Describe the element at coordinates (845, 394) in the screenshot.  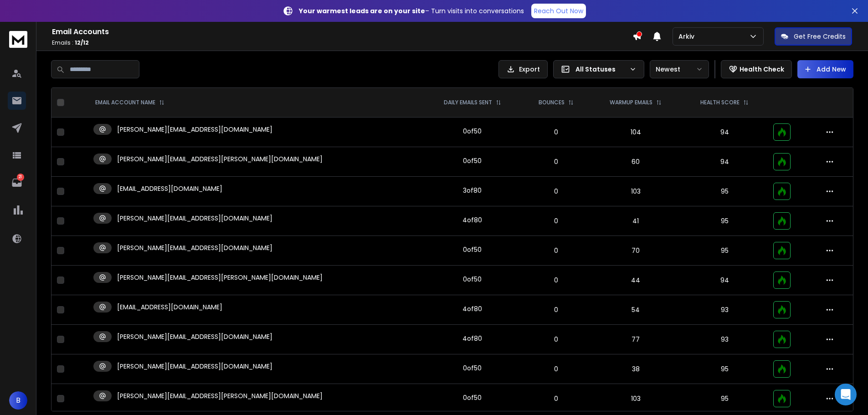
I see `div: Open Intercom Messenger` at that location.